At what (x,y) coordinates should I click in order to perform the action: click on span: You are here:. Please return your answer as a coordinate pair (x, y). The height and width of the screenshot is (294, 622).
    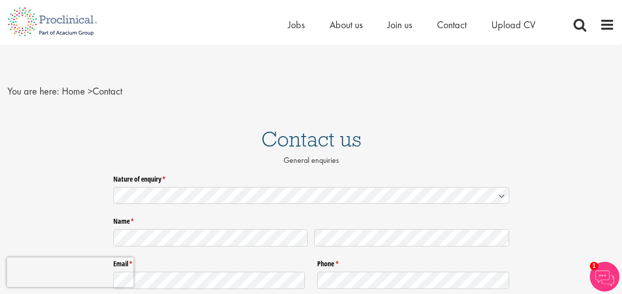
    Looking at the image, I should click on (33, 91).